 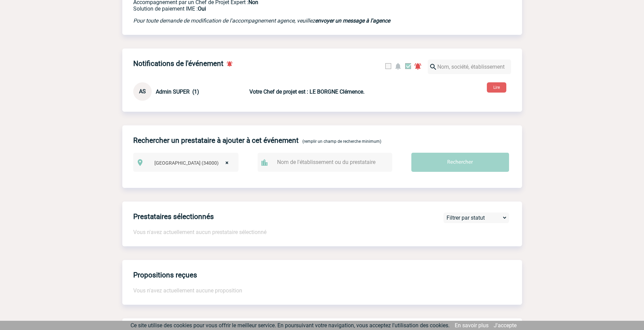 I want to click on h4: Prestataires sélectionnés, so click(x=173, y=216).